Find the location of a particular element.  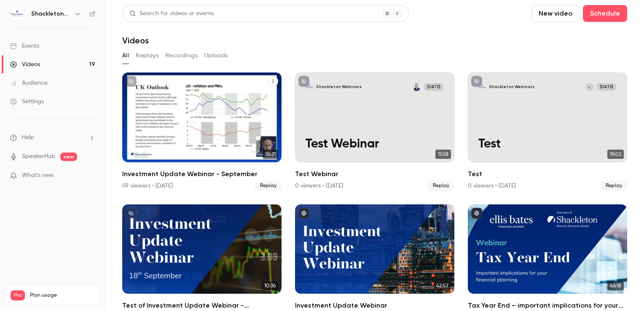

h2: Investment Update Webinar is located at coordinates (375, 305).